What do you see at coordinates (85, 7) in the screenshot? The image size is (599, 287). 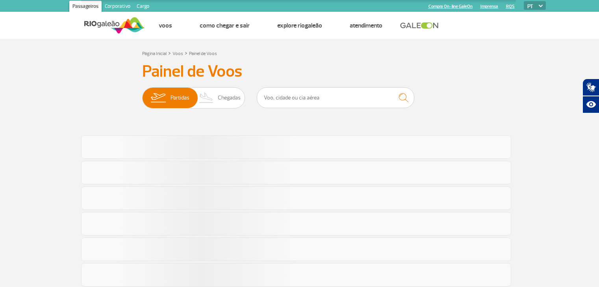 I see `a: Passageiros` at bounding box center [85, 7].